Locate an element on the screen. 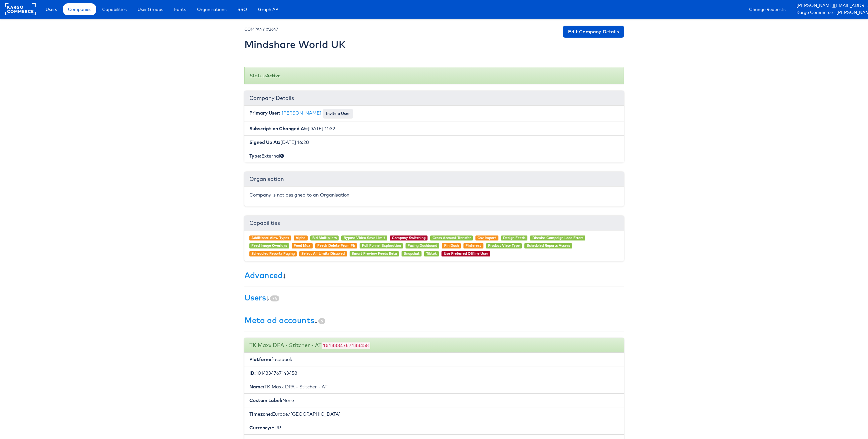 The image size is (868, 439). div: Capabilities is located at coordinates (434, 223).